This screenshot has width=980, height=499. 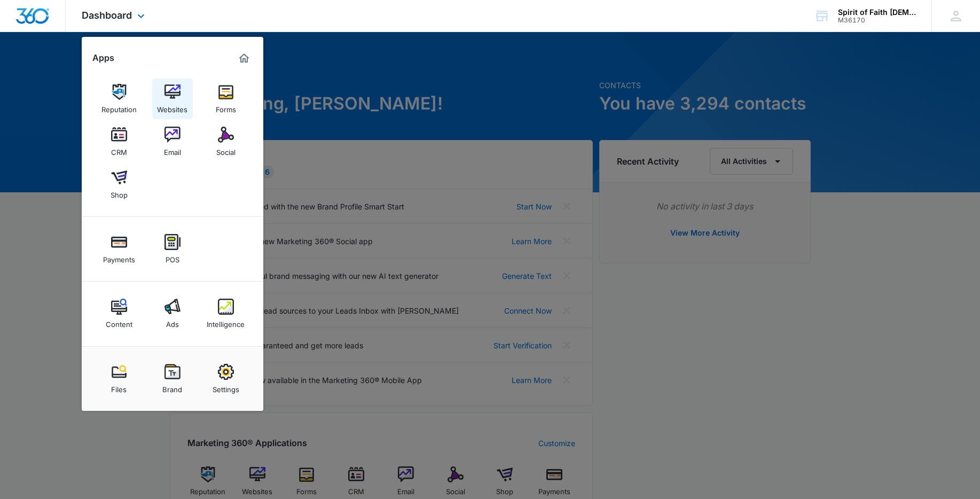 What do you see at coordinates (119, 141) in the screenshot?
I see `a: CRM` at bounding box center [119, 141].